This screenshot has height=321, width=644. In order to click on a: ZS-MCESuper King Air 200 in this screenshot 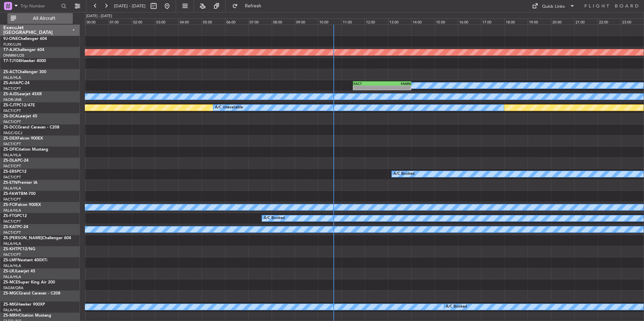, I will do `click(29, 282)`.